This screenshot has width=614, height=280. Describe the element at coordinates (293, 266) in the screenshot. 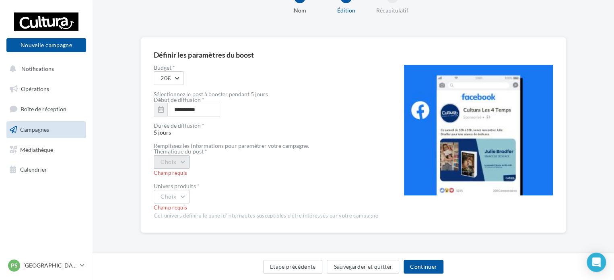

I see `button: Etape précédente` at that location.